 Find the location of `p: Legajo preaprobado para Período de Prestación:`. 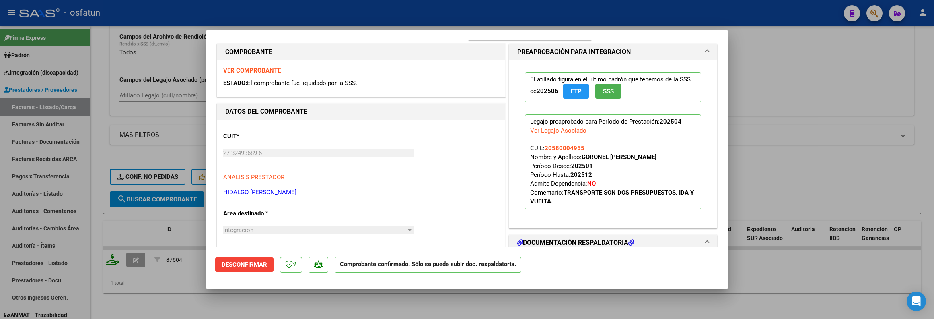

p: Legajo preaprobado para Período de Prestación: is located at coordinates (613, 162).